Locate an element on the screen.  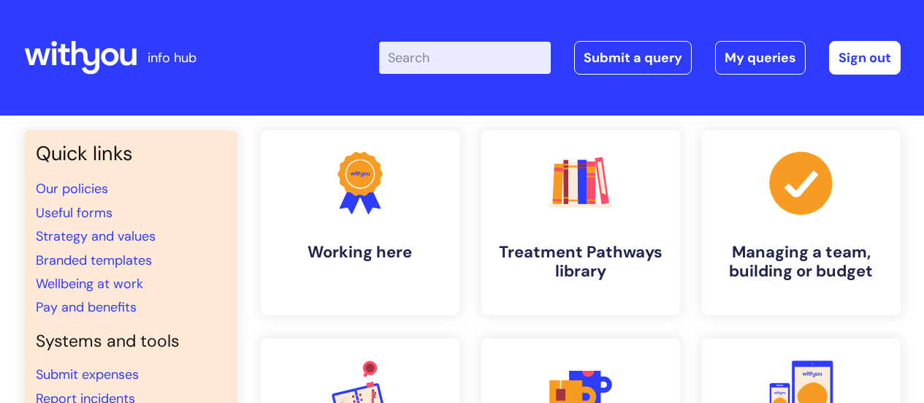
a: Managing a team, building or budget is located at coordinates (801, 222).